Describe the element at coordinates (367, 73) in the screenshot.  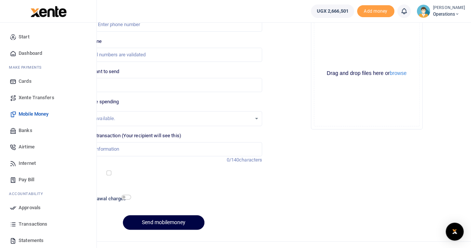
I see `div: Drag and drop files here or` at that location.